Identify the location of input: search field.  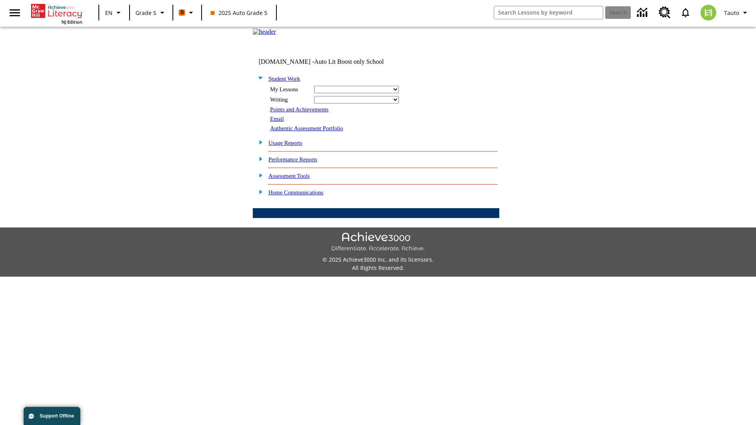
(548, 13).